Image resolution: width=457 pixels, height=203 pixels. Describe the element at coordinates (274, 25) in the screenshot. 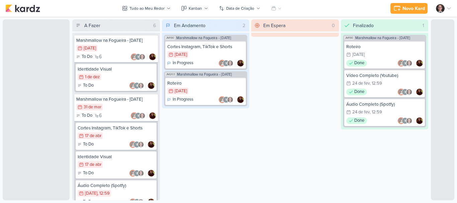

I see `div: Em Espera` at that location.